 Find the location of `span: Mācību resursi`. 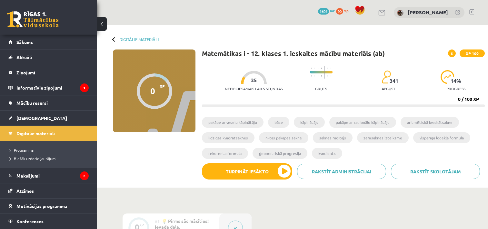

span: Mācību resursi is located at coordinates (32, 103).